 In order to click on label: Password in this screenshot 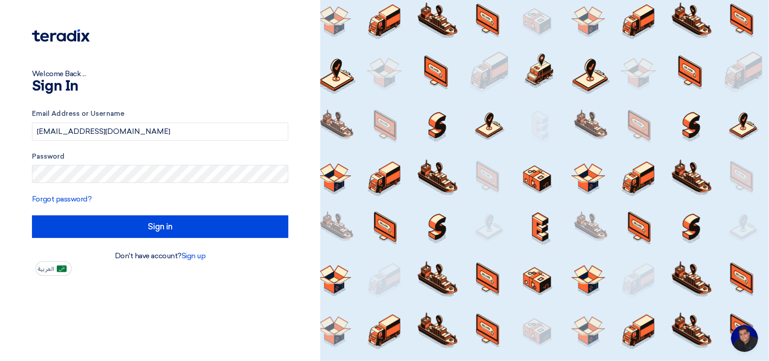, I will do `click(160, 156)`.